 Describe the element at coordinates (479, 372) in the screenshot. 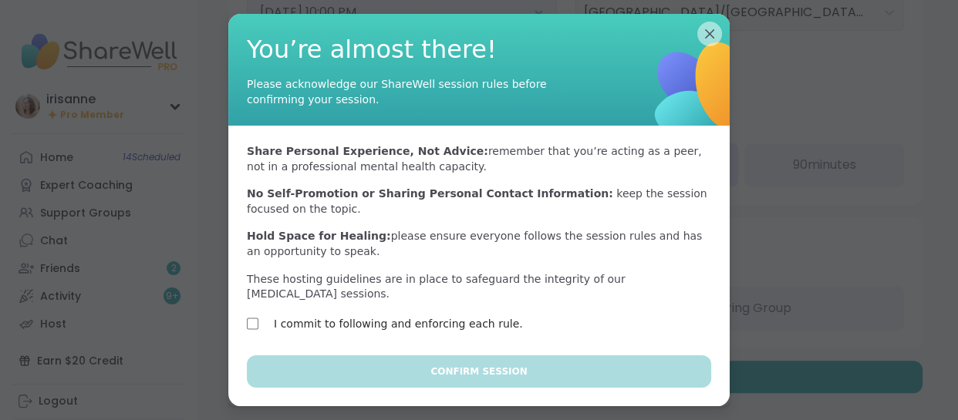

I see `button: Confirm Session` at that location.